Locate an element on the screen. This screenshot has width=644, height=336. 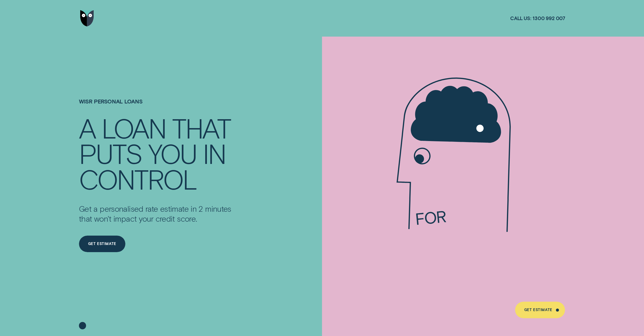
div: IN is located at coordinates (214, 153).